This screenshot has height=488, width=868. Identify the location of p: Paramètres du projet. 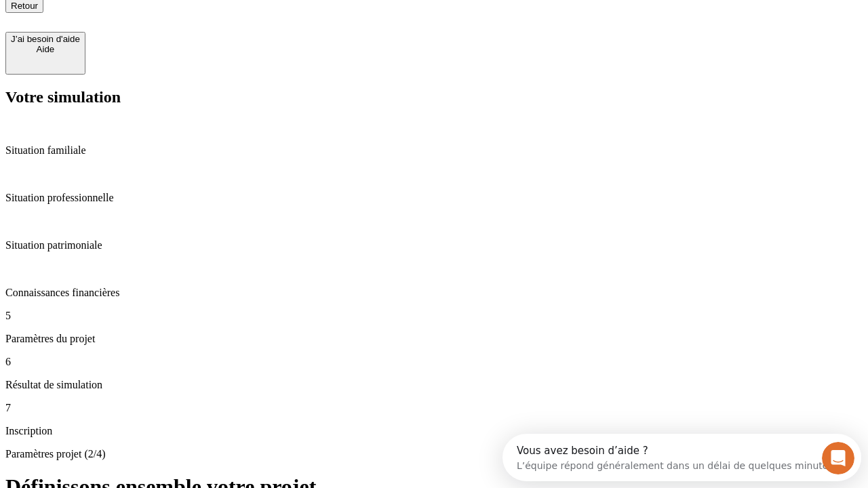
(434, 339).